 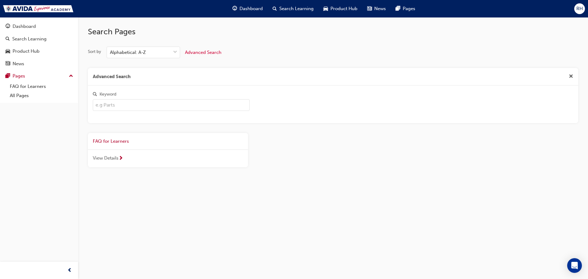 What do you see at coordinates (579, 9) in the screenshot?
I see `button: RH` at bounding box center [579, 9].